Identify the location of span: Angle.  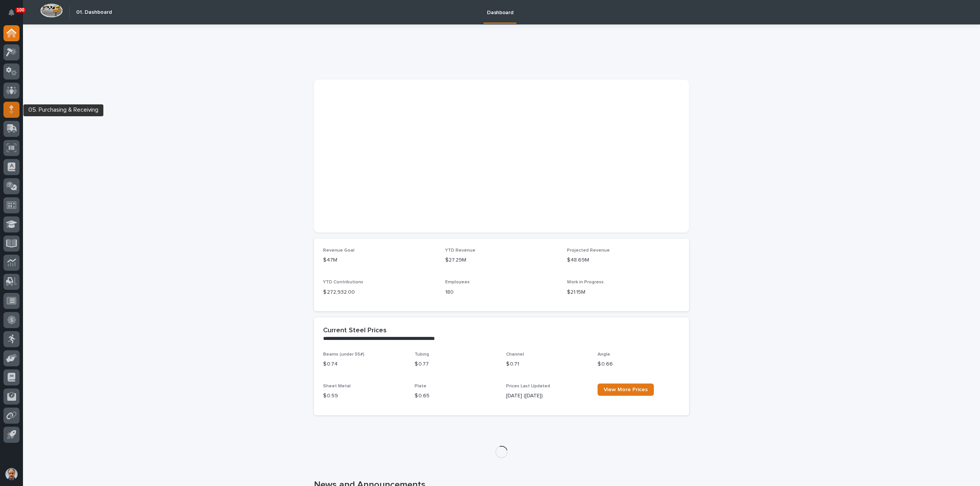
(603, 354).